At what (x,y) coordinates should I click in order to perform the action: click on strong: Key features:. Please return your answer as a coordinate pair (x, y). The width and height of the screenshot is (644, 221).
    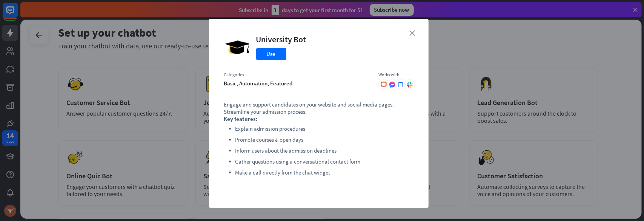
    Looking at the image, I should click on (241, 119).